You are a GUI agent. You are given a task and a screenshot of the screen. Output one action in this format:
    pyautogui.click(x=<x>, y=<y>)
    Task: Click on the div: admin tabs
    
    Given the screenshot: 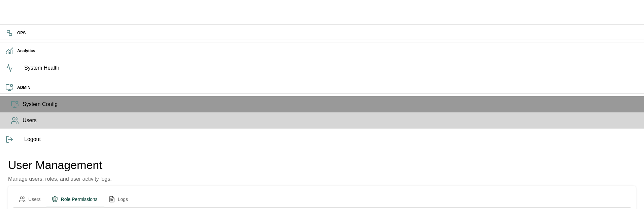 What is the action you would take?
    pyautogui.click(x=322, y=199)
    